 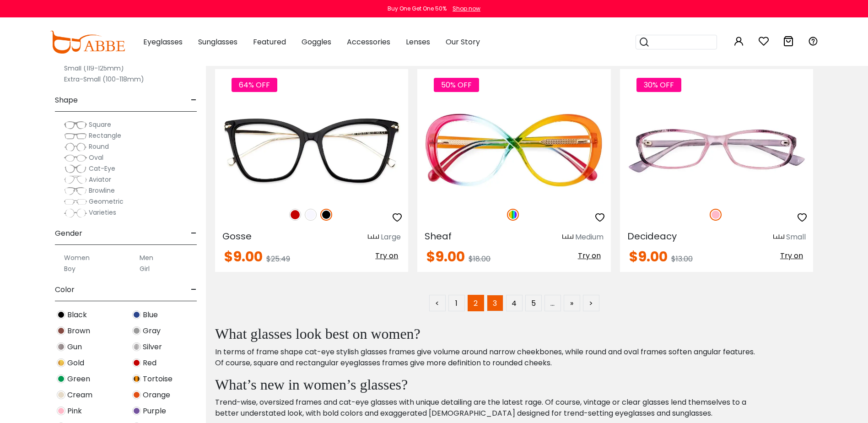 What do you see at coordinates (311, 215) in the screenshot?
I see `img: Translucent` at bounding box center [311, 215].